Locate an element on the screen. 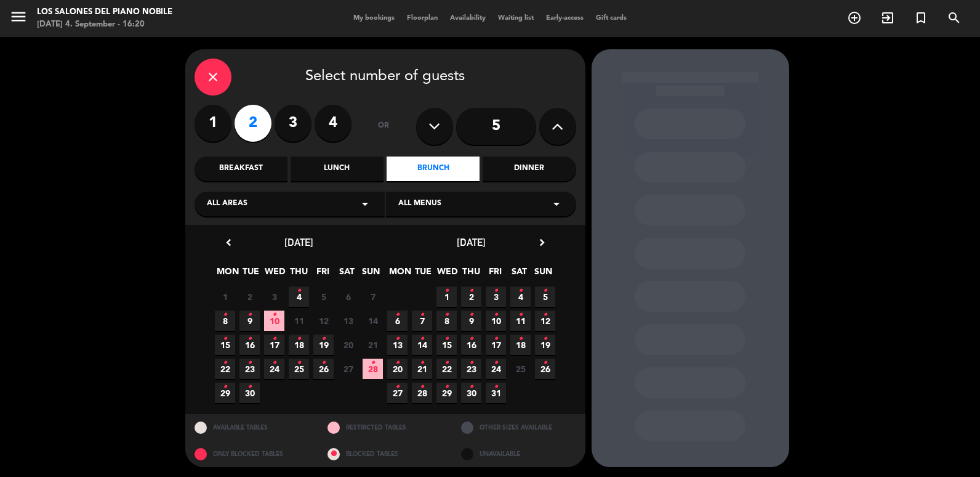 The height and width of the screenshot is (477, 980). div: OTHER SIZES AVAILABLE is located at coordinates (519, 427).